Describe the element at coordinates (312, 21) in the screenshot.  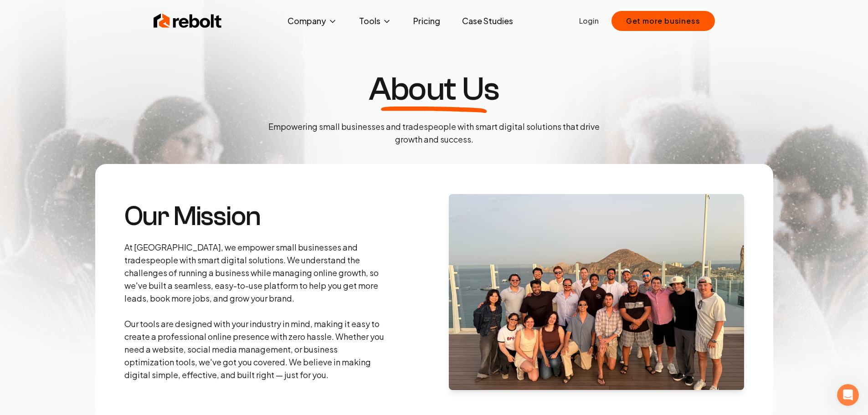
I see `button: Company` at that location.